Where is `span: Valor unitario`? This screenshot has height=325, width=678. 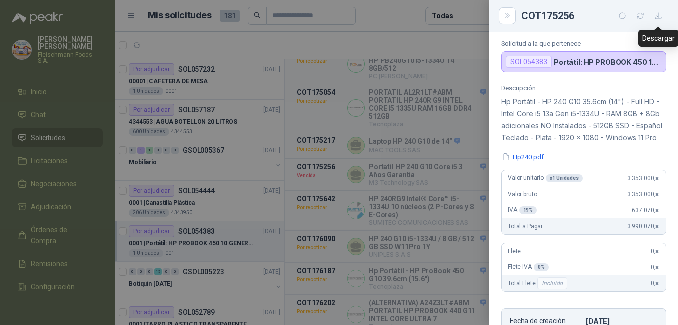
span: Valor unitario is located at coordinates (546, 178).